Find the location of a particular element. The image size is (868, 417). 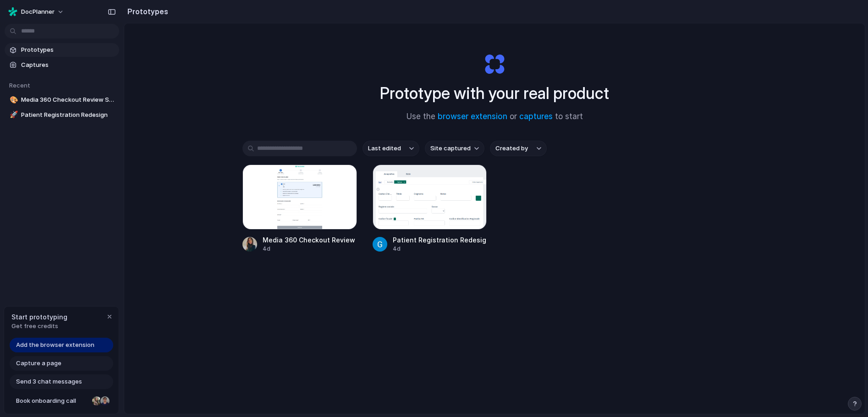

span: DocPlanner is located at coordinates (37, 12).